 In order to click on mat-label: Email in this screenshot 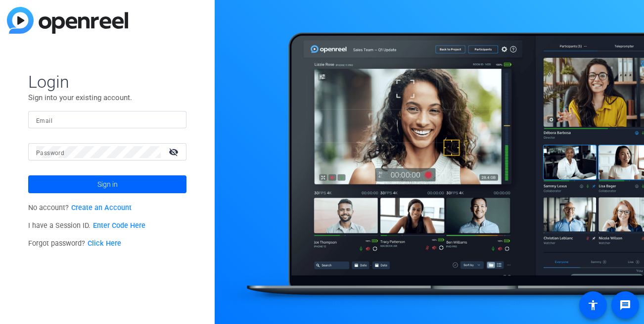, I will do `click(44, 121)`.